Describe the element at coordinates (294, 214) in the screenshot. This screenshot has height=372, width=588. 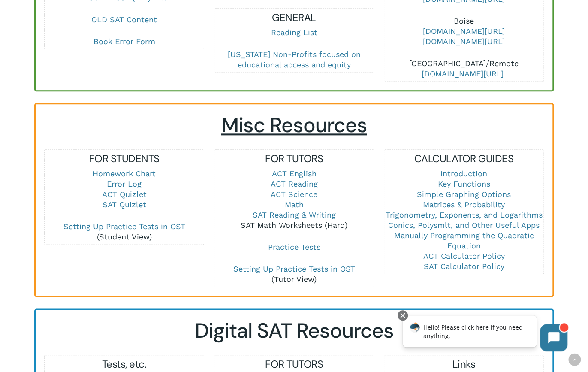
I see `a: SAT Reading & Writing` at that location.